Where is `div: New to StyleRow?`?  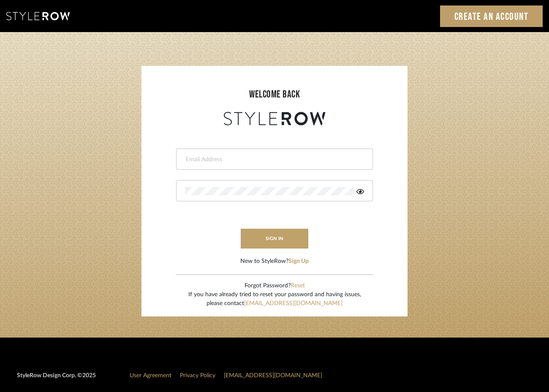 div: New to StyleRow? is located at coordinates (274, 261).